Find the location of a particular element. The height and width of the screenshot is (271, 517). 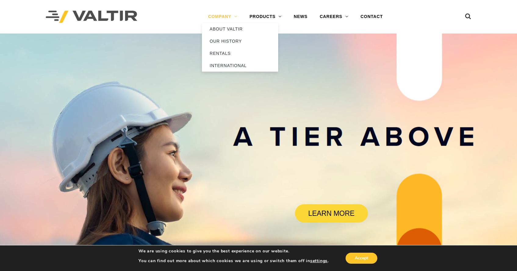

a: PRODUCTS is located at coordinates (265, 17).